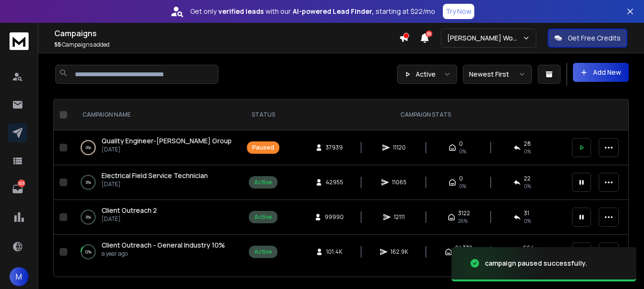 This screenshot has height=289, width=644. I want to click on button: Get Free Credits, so click(587, 38).